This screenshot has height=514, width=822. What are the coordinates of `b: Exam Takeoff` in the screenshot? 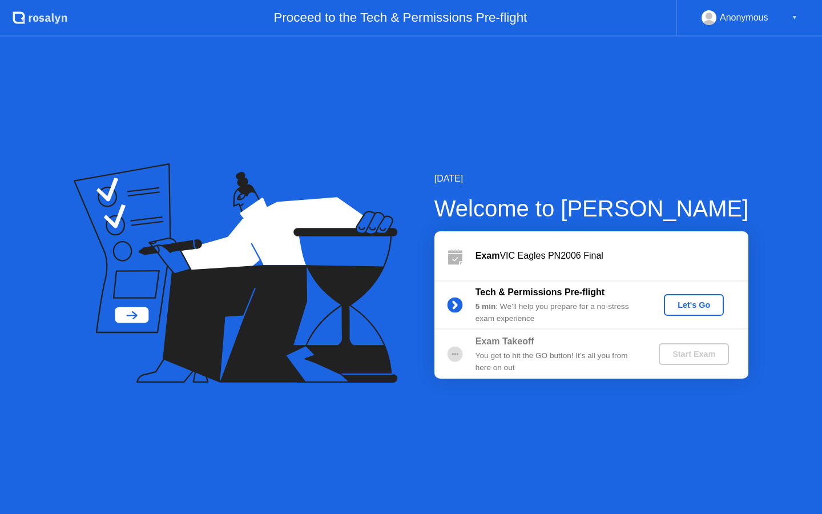 It's located at (505, 341).